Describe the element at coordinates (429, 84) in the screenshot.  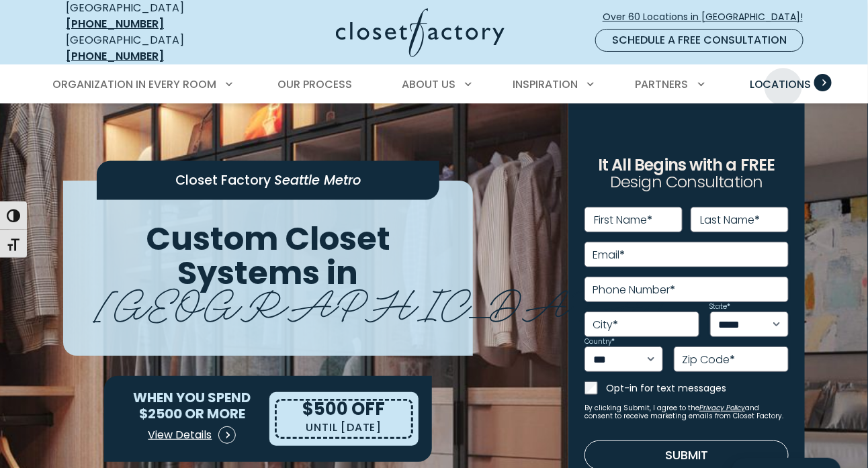
I see `span: About Us` at that location.